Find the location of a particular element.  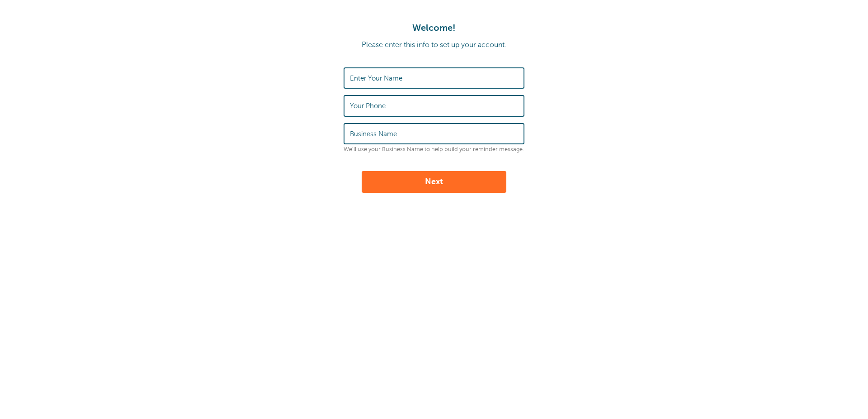

label: Enter Your Name is located at coordinates (376, 79).